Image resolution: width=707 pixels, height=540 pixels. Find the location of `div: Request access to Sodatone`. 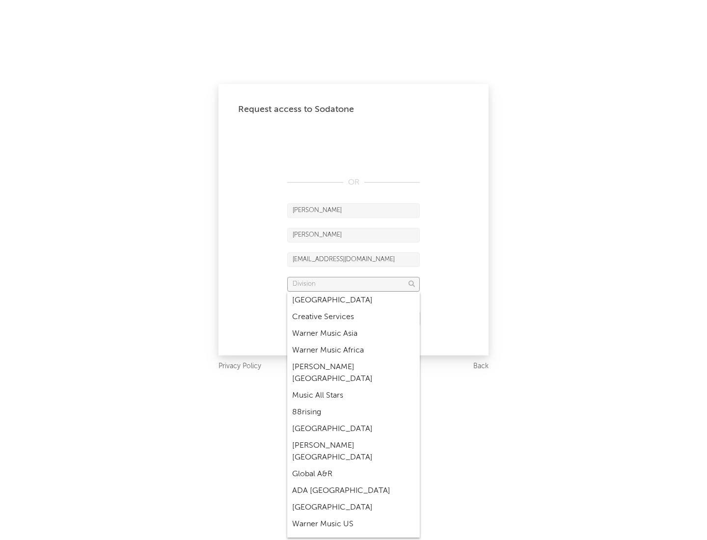

div: Request access to Sodatone is located at coordinates (354, 109).